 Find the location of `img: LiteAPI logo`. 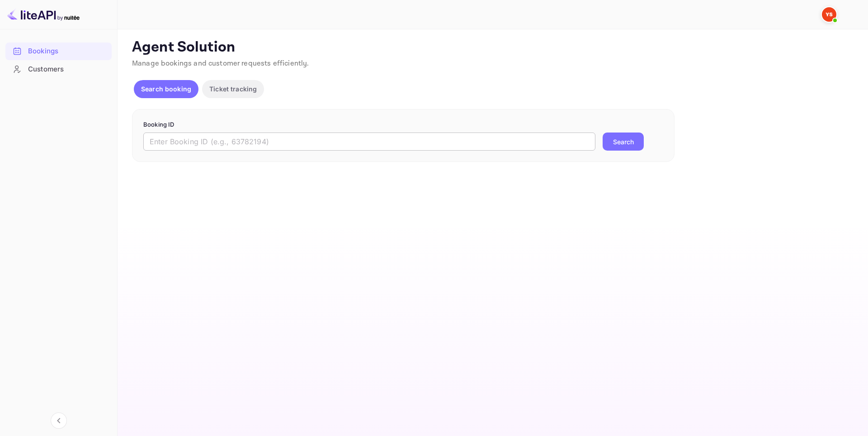

img: LiteAPI logo is located at coordinates (43, 14).